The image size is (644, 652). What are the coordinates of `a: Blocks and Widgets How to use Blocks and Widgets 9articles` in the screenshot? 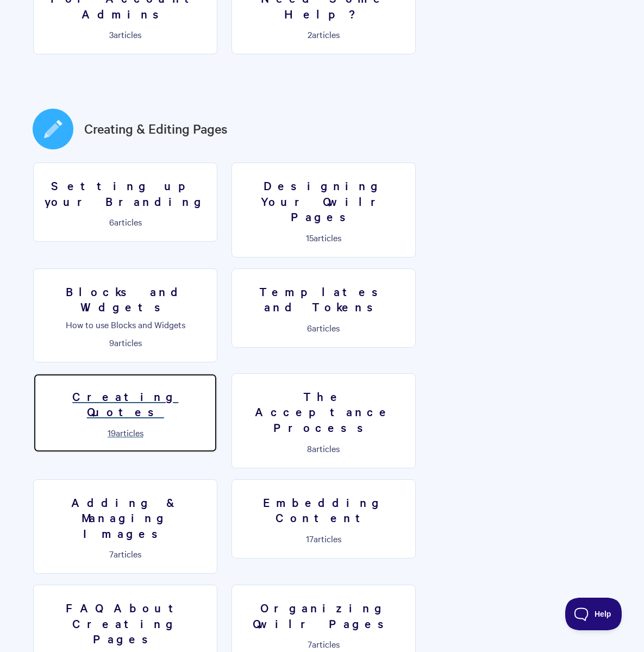 It's located at (125, 316).